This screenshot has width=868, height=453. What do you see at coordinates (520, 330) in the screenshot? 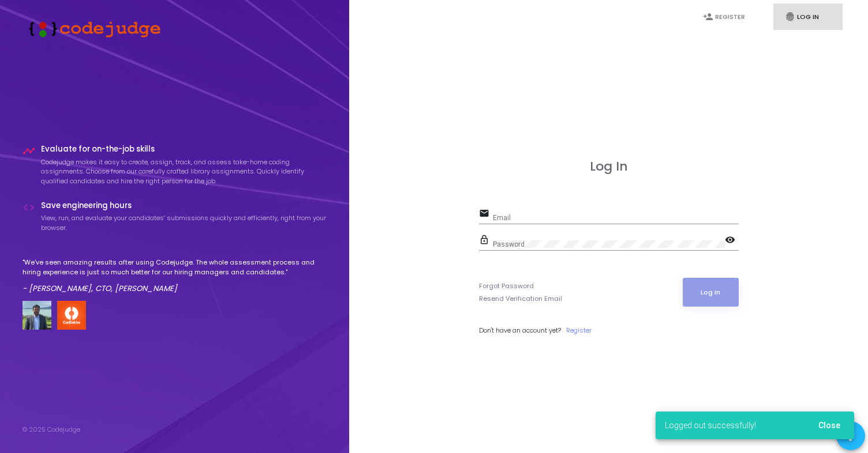
I see `span: Don't have an account yet?` at bounding box center [520, 330].